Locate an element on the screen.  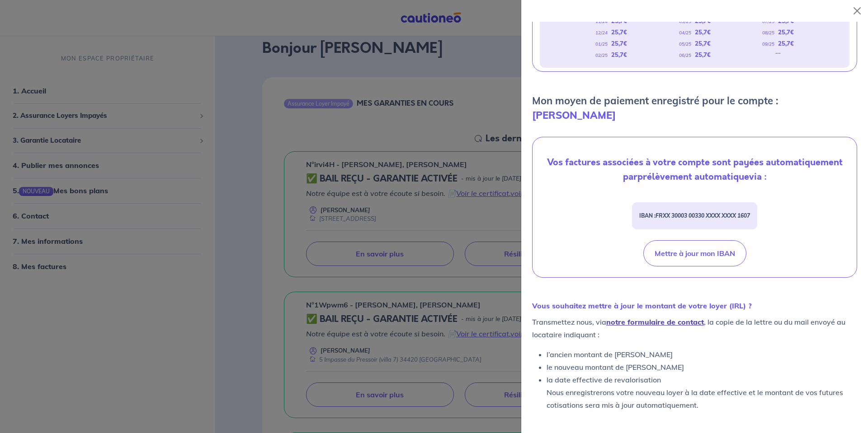
a: notre formulaire de contact is located at coordinates (655, 322).